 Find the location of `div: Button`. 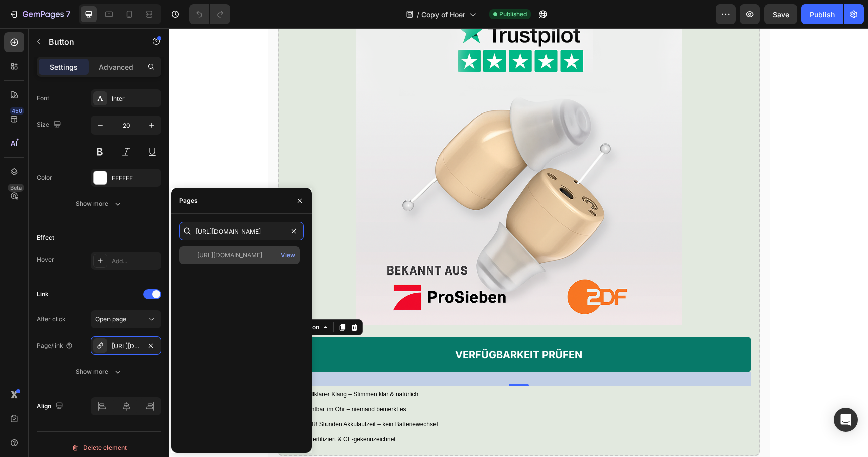

div: Button is located at coordinates (141, 299).